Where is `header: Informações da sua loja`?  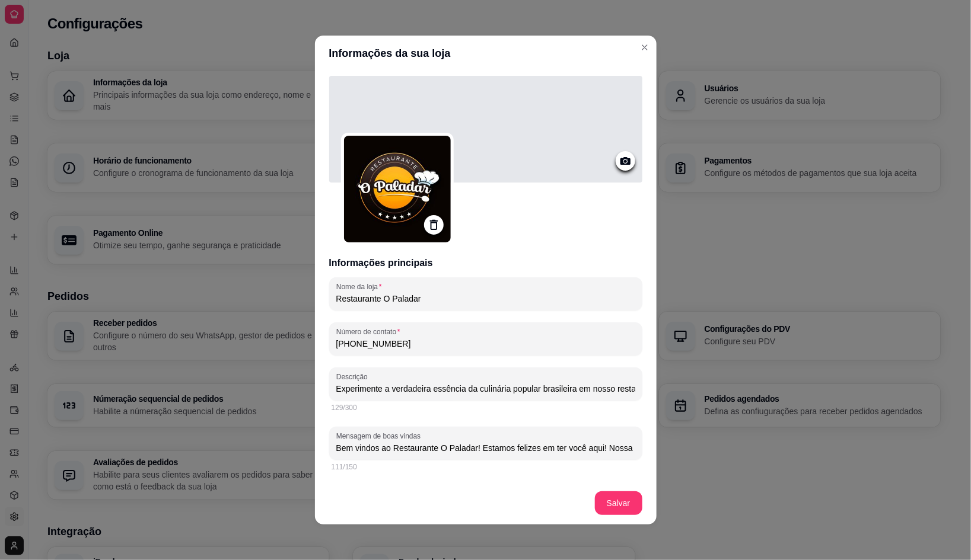
header: Informações da sua loja is located at coordinates (486, 53).